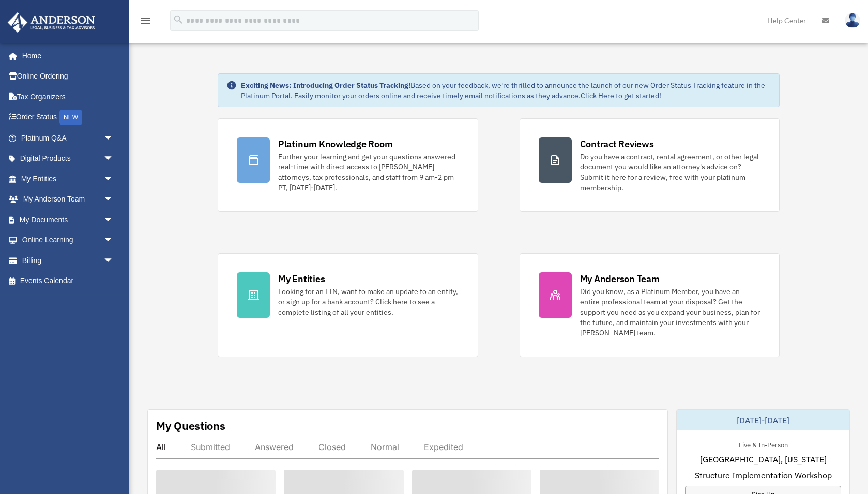 The width and height of the screenshot is (868, 494). I want to click on div: Closed, so click(332, 447).